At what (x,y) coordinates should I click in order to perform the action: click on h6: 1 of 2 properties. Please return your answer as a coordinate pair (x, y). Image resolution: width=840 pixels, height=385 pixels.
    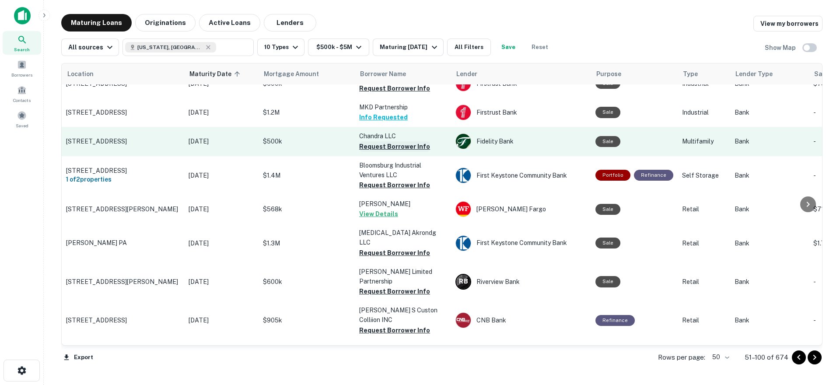
    Looking at the image, I should click on (123, 179).